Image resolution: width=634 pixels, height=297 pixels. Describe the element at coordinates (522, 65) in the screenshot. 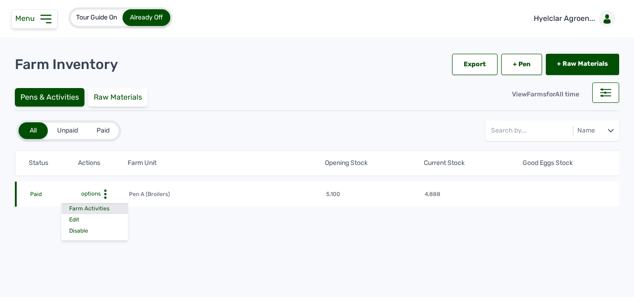

I see `a: + Pen` at that location.